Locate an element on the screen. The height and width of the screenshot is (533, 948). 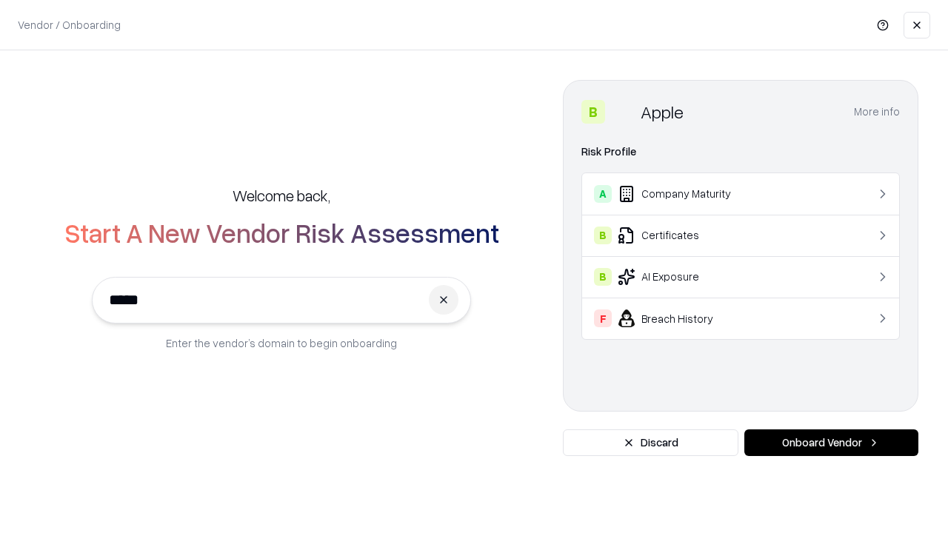
div: AI Exposure is located at coordinates (714, 277).